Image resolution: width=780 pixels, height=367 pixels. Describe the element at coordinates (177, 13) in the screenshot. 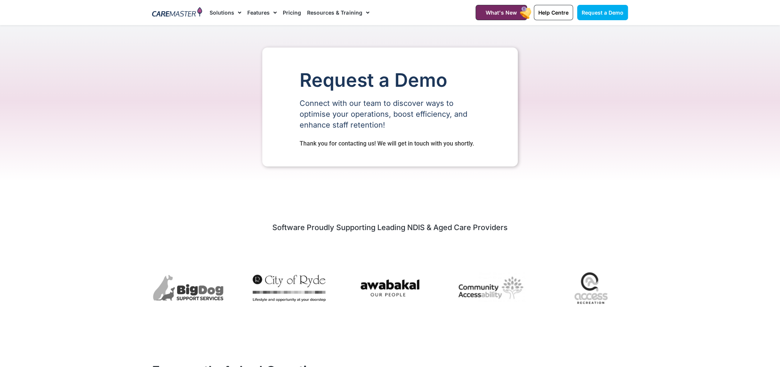

I see `img: CareMaster Logo` at that location.